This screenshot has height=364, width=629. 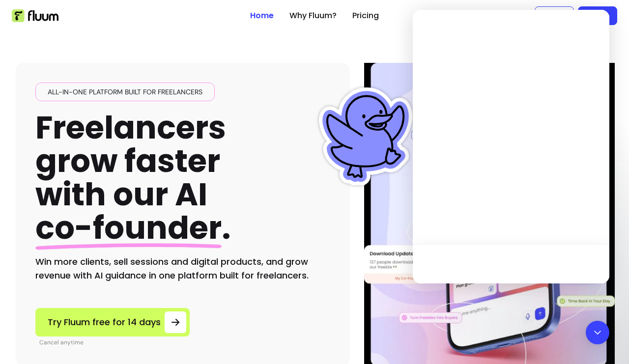 I want to click on h2: Win more clients, sell sessions and digital products, and grow revenue with AI guidance in one pl..., so click(x=183, y=269).